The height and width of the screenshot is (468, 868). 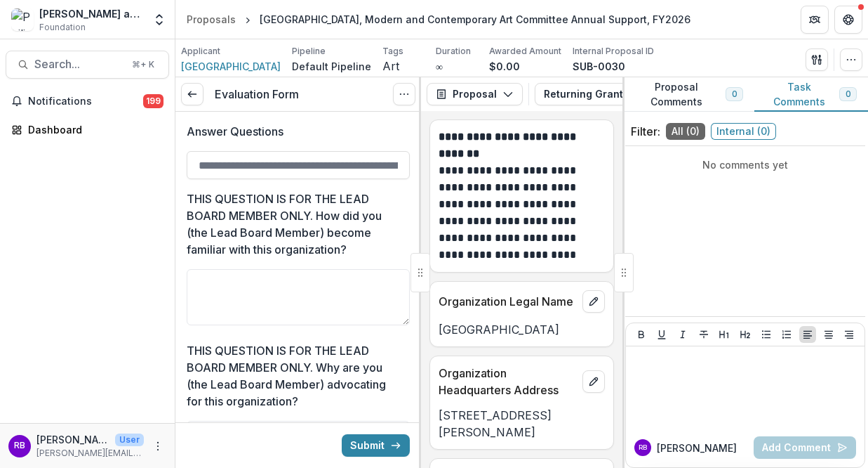 What do you see at coordinates (87, 129) in the screenshot?
I see `a: Dashboard` at bounding box center [87, 129].